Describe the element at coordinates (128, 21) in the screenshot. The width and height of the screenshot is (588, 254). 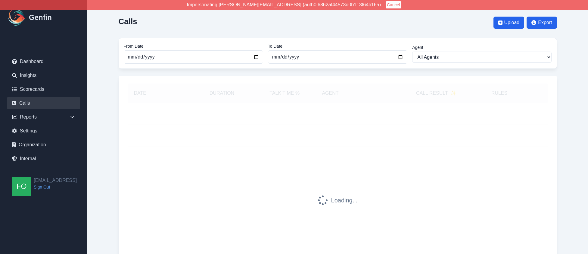
I see `h2: Calls` at that location.